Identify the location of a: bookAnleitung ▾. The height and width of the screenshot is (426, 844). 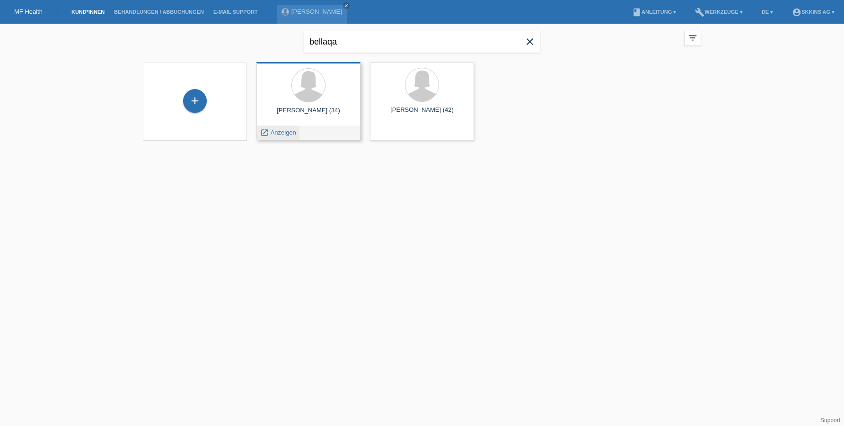
(654, 12).